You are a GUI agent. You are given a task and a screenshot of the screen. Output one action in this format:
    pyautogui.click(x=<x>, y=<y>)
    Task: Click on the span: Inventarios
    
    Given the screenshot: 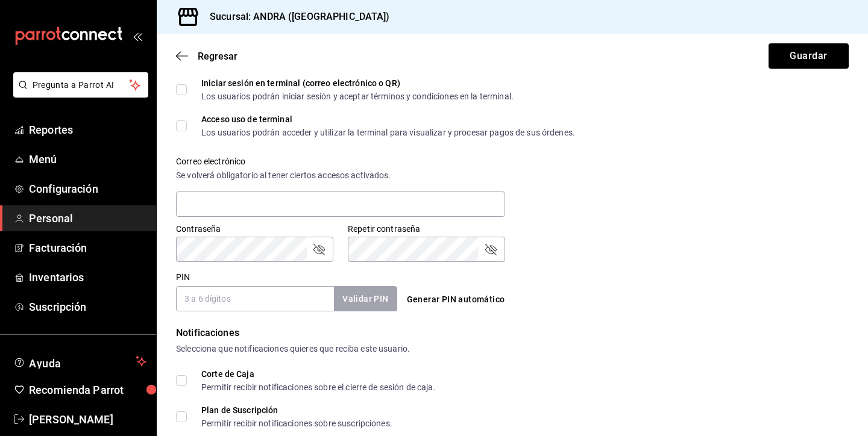 What is the action you would take?
    pyautogui.click(x=88, y=277)
    